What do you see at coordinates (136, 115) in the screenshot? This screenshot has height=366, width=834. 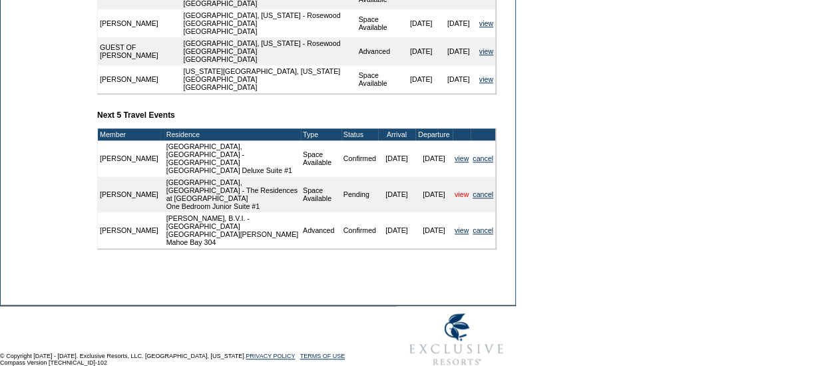 I see `b: Next 5 Travel Events` at bounding box center [136, 115].